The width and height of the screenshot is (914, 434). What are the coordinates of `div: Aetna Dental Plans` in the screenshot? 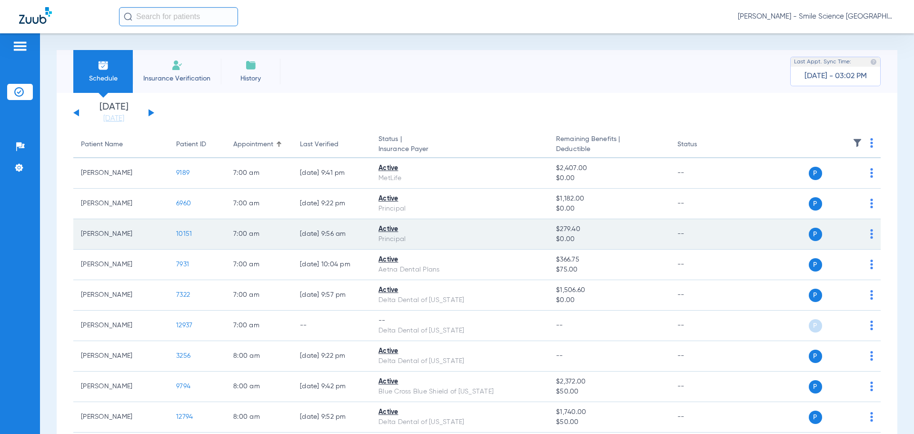 It's located at (459, 269).